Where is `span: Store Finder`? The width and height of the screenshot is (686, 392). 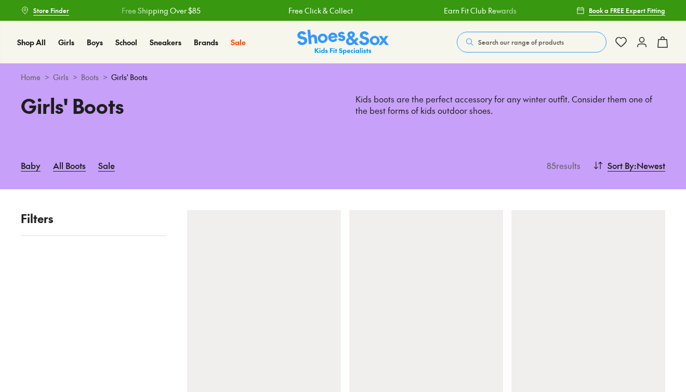 span: Store Finder is located at coordinates (51, 10).